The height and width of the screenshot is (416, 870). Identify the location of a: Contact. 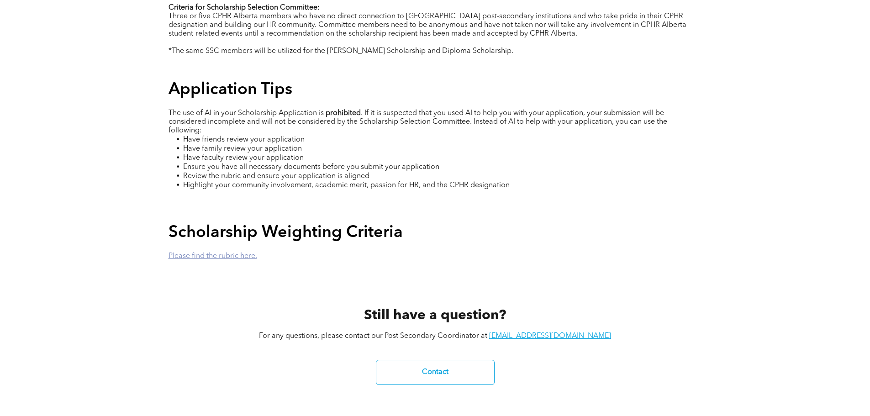
(435, 372).